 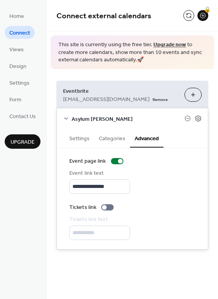 I want to click on a: Home, so click(x=17, y=16).